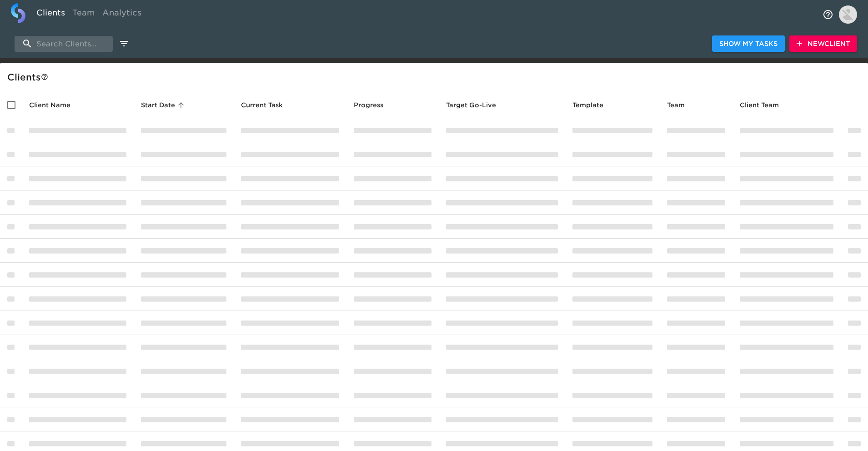  Describe the element at coordinates (823, 44) in the screenshot. I see `button: NewClient` at that location.